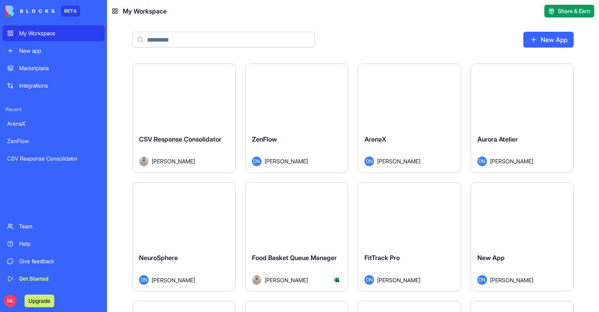 This screenshot has height=312, width=599. I want to click on span: My Workspace, so click(144, 11).